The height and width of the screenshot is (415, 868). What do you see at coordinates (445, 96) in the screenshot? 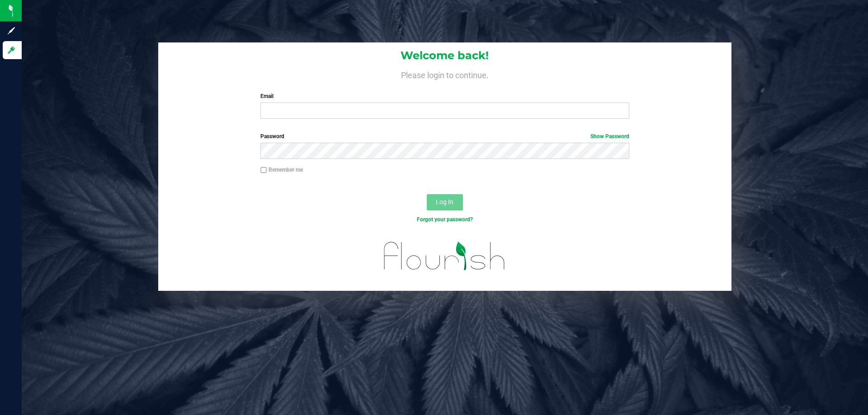
I see `label: Email` at bounding box center [445, 96].